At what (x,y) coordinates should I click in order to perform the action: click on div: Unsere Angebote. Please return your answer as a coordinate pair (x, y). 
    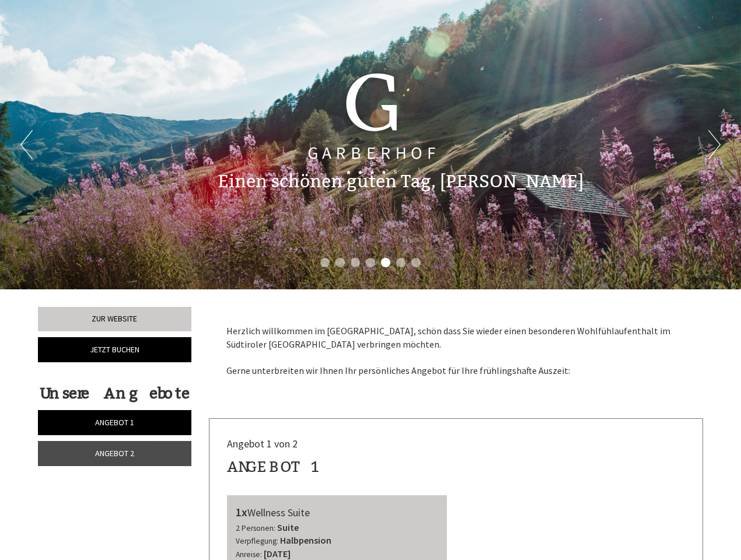
    Looking at the image, I should click on (115, 393).